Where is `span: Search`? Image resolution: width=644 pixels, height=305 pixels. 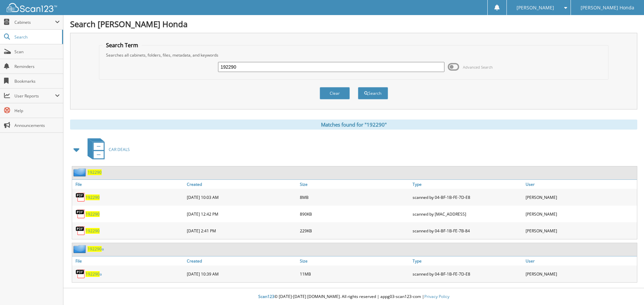 span: Search is located at coordinates (37, 37).